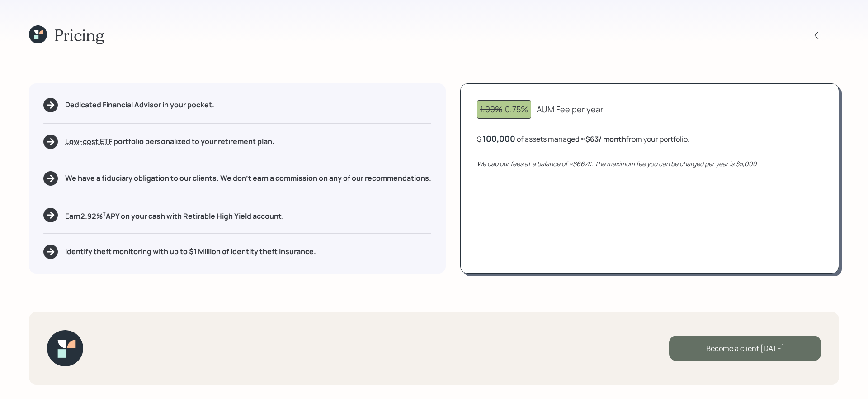  Describe the element at coordinates (170, 141) in the screenshot. I see `h5: portfolio personalized to your retirement plan.` at that location.